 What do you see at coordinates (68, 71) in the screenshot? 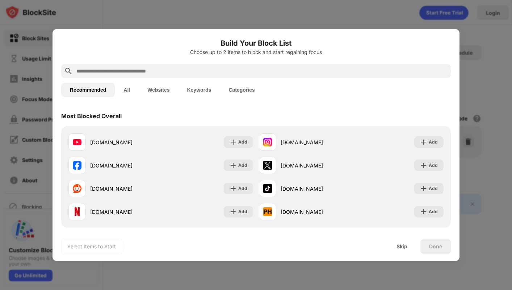
I see `img: search.svg` at bounding box center [68, 71].